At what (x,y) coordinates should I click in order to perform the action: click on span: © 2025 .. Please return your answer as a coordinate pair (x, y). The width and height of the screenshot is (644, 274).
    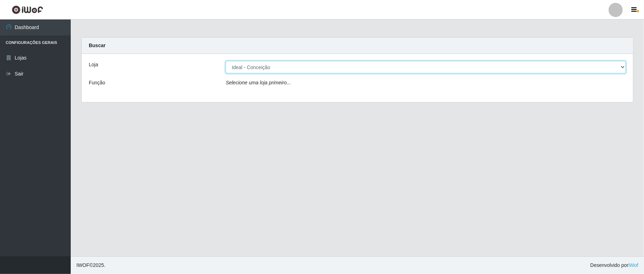
    Looking at the image, I should click on (91, 265).